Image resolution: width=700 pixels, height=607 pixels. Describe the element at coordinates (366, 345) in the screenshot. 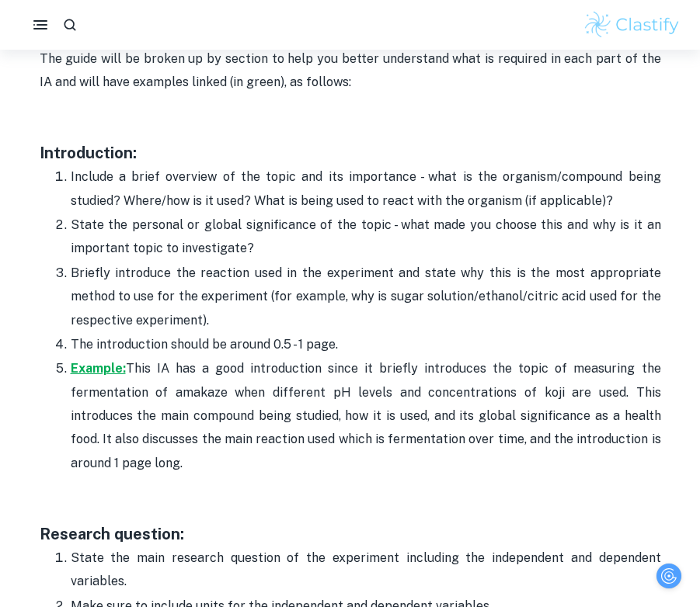

I see `p: The introduction should be around 0.5 - 1 page.` at that location.